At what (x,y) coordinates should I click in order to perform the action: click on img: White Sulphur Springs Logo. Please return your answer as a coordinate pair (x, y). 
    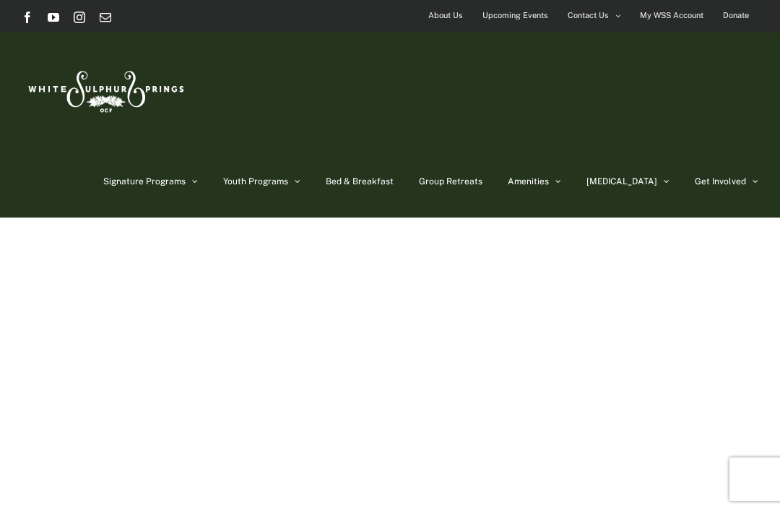
    Looking at the image, I should click on (105, 89).